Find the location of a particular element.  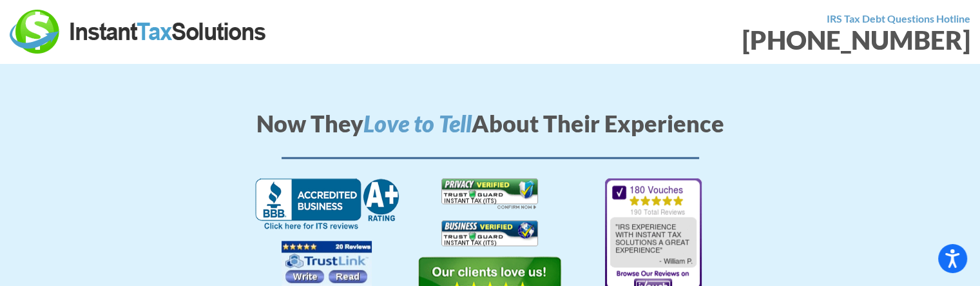

strong: IRS Tax Debt Questions Hotline is located at coordinates (898, 18).